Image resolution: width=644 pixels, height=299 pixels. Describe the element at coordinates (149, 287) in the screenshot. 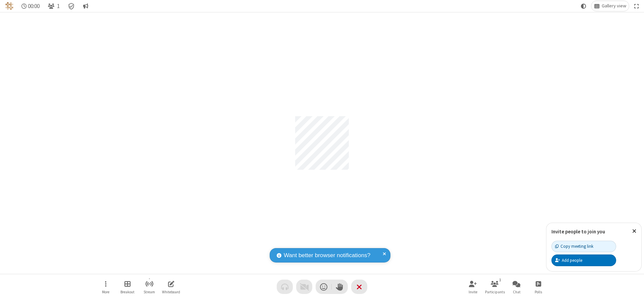

I see `button: Start streaming` at that location.